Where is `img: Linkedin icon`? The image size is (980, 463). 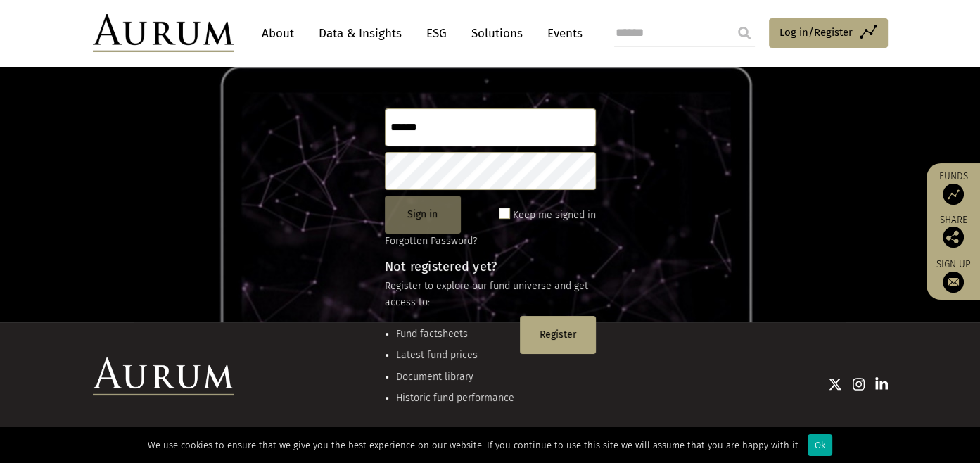 img: Linkedin icon is located at coordinates (882, 384).